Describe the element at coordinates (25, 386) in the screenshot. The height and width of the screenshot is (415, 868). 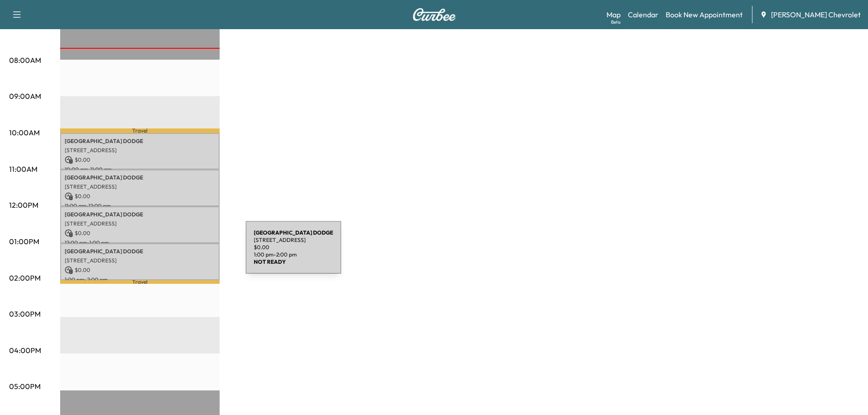
I see `p: 05:00PM` at that location.